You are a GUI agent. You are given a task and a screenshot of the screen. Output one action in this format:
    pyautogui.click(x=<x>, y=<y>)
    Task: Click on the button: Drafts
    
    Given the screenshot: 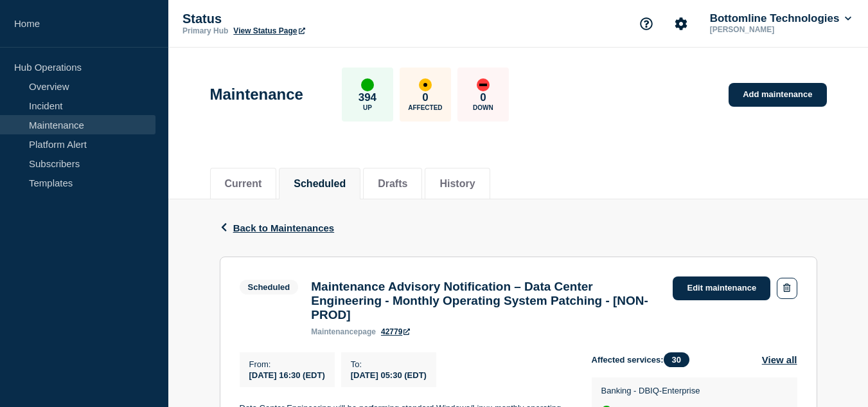 What is the action you would take?
    pyautogui.click(x=393, y=184)
    